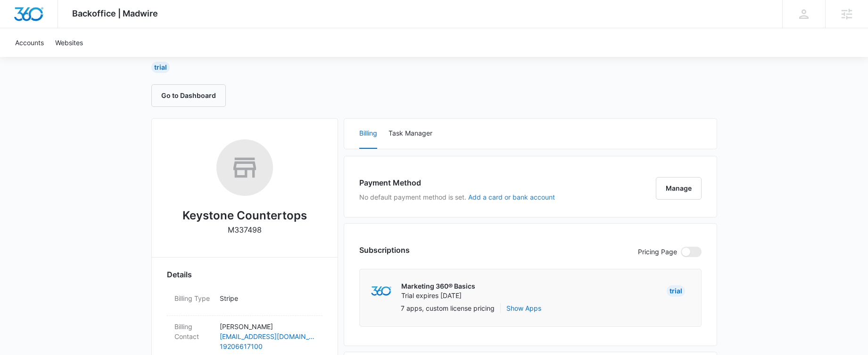 The width and height of the screenshot is (868, 355). I want to click on p: Stripe, so click(267, 299).